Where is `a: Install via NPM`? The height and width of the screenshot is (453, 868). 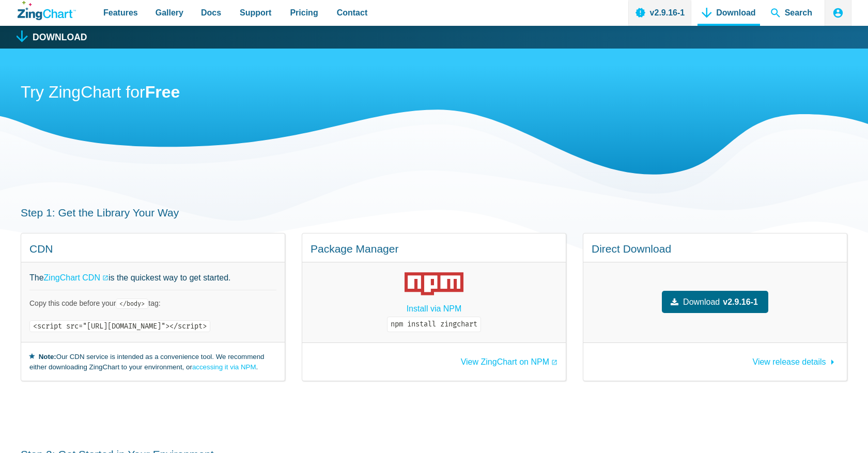
a: Install via NPM is located at coordinates (434, 308).